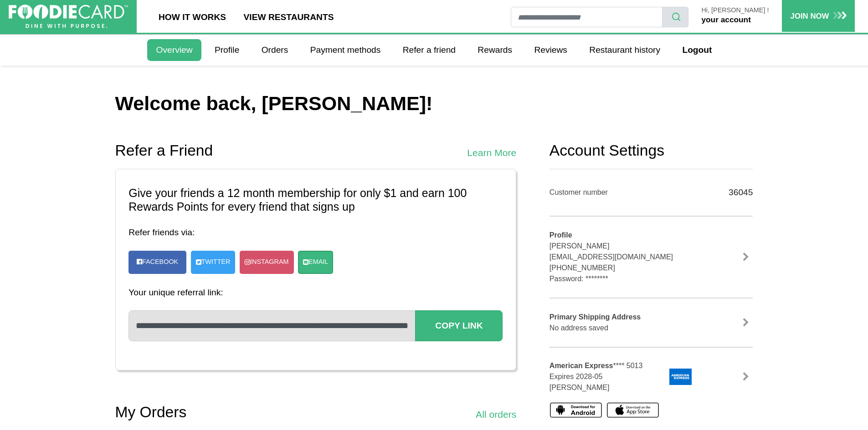  I want to click on span: Email, so click(318, 262).